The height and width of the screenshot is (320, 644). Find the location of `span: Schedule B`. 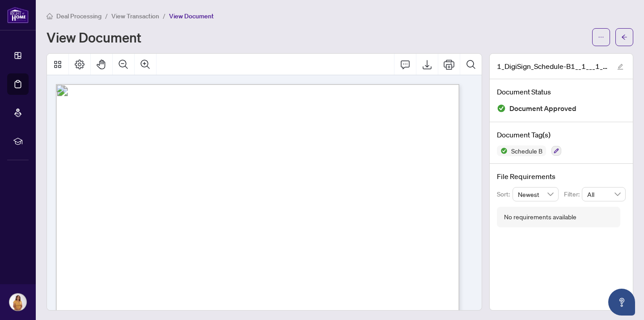

span: Schedule B is located at coordinates (527, 151).